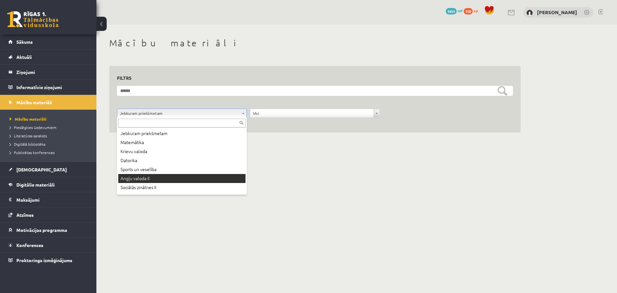 This screenshot has height=293, width=617. What do you see at coordinates (182, 178) in the screenshot?
I see `div: Angļu valoda II` at bounding box center [182, 178].